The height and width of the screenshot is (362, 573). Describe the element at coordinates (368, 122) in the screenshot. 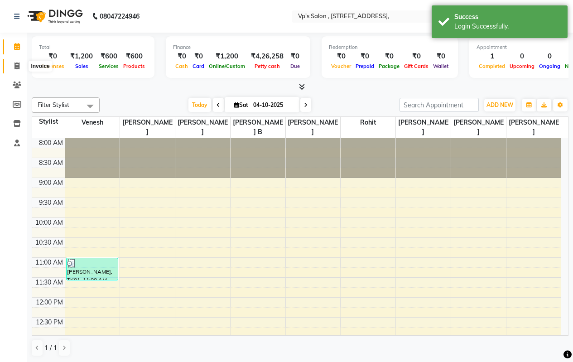

I see `span: rohit` at that location.